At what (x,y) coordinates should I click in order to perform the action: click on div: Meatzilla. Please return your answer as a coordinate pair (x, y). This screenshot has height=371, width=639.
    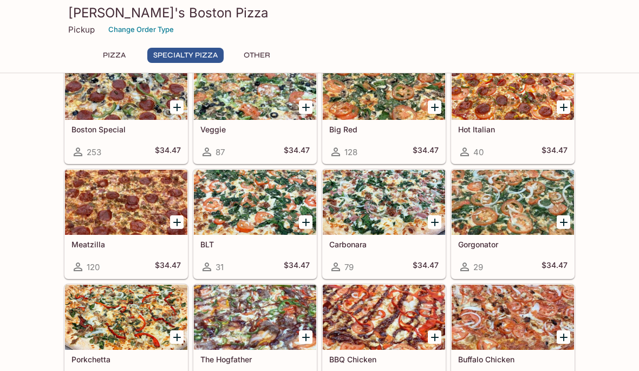
    Looking at the image, I should click on (126, 202).